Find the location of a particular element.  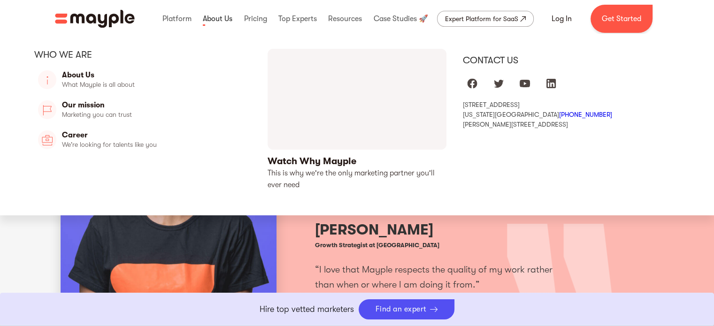

img: Mayple logo is located at coordinates (95, 19).